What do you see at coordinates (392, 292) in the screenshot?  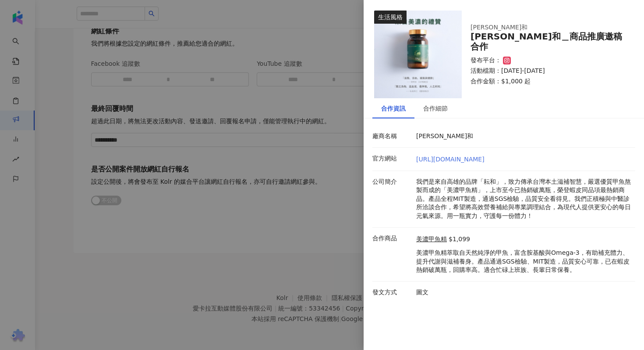 I see `p: 發文方式` at bounding box center [392, 292].